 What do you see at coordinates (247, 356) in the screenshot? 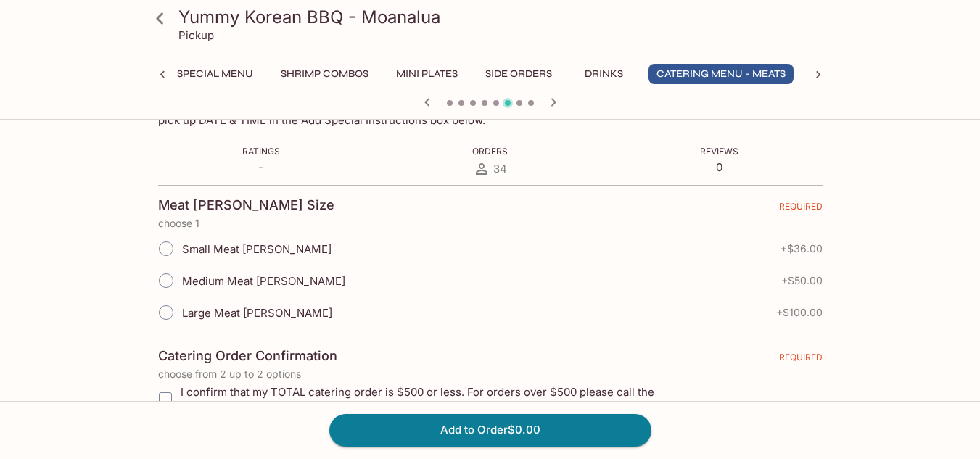
I see `h4: Catering Order Confirmation` at bounding box center [247, 356].